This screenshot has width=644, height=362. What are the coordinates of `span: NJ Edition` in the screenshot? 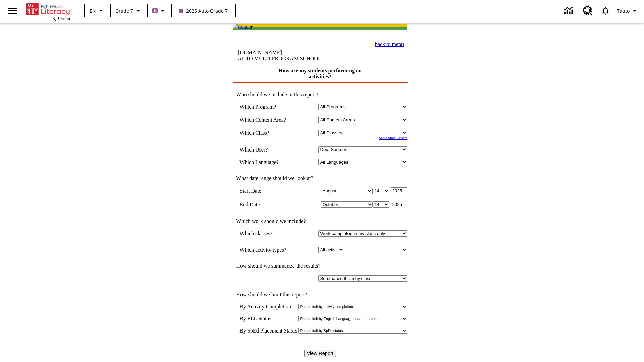 It's located at (61, 19).